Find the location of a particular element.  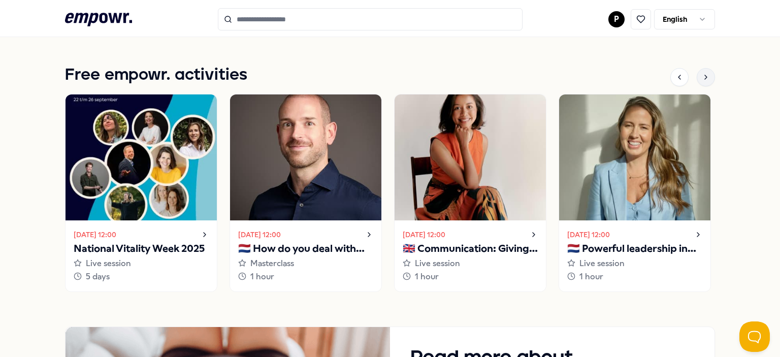

h1: Free empowr. activities is located at coordinates (156, 75).